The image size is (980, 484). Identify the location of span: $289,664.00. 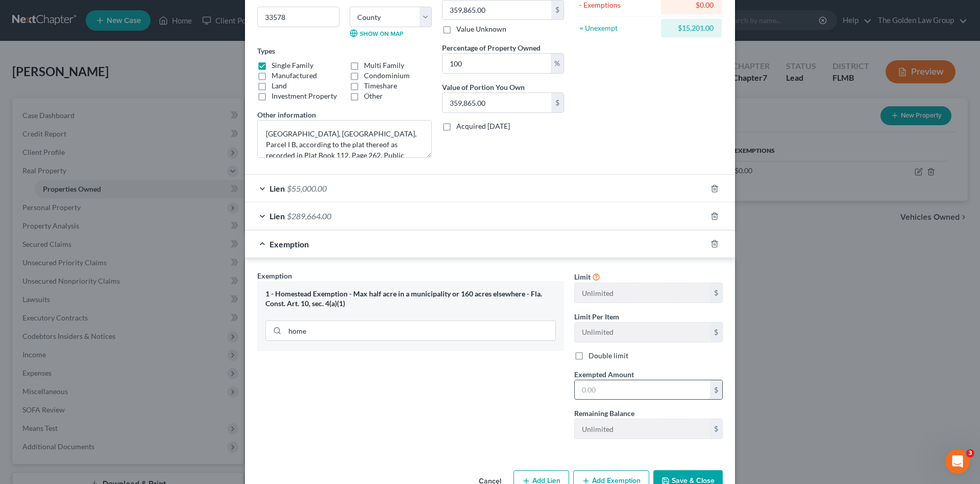
(309, 216).